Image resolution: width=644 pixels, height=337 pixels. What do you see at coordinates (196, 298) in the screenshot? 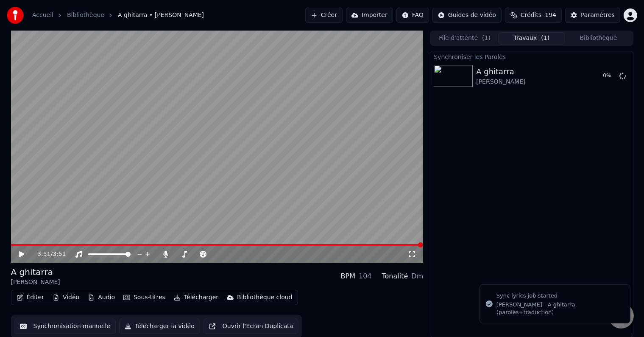
I see `button: Télécharger` at bounding box center [196, 298].